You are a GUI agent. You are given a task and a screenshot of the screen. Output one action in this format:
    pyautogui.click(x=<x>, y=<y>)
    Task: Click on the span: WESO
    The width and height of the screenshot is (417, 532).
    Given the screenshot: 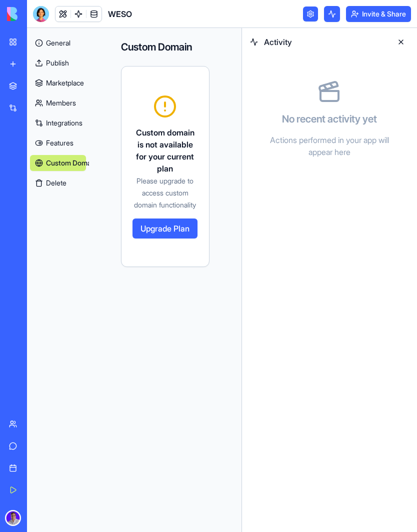 What is the action you would take?
    pyautogui.click(x=120, y=14)
    